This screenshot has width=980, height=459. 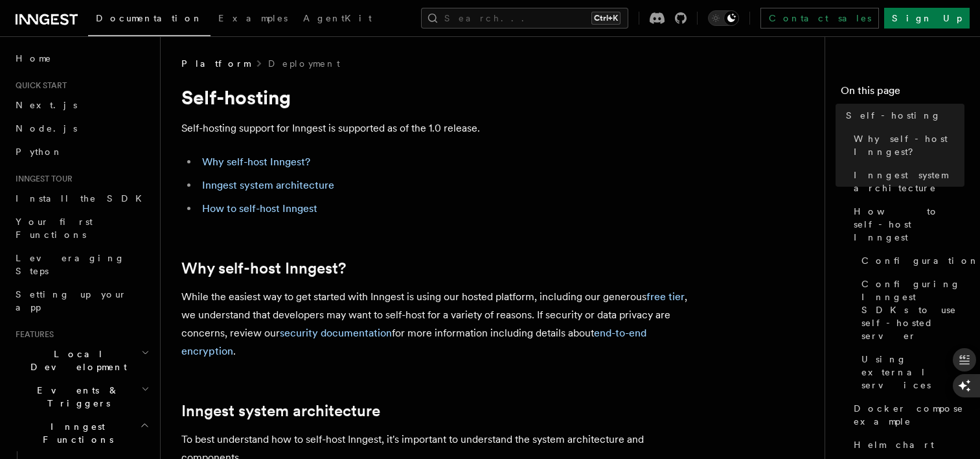 What do you see at coordinates (81, 397) in the screenshot?
I see `button: Events & Triggers` at bounding box center [81, 397].